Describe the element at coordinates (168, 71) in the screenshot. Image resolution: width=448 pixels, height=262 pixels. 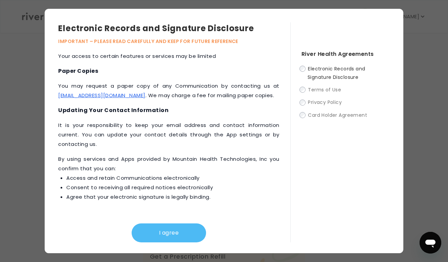
I see `h4: Paper Copies` at that location.